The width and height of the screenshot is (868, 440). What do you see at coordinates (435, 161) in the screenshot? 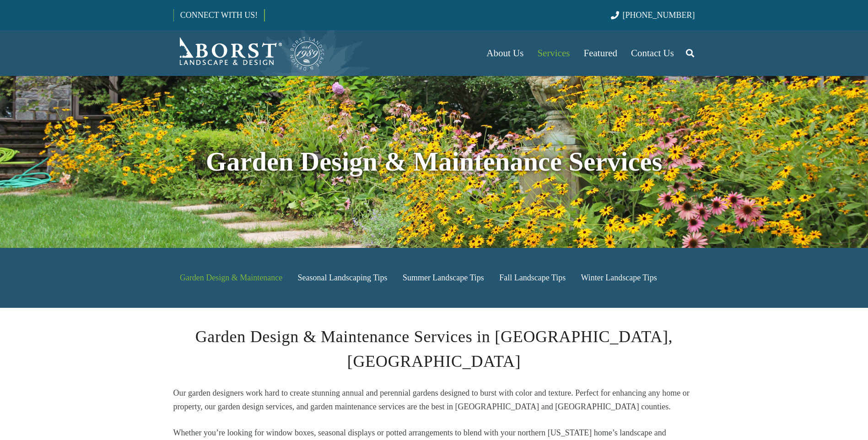
I see `strong: Garden Design & Maintenance Services` at bounding box center [435, 161].